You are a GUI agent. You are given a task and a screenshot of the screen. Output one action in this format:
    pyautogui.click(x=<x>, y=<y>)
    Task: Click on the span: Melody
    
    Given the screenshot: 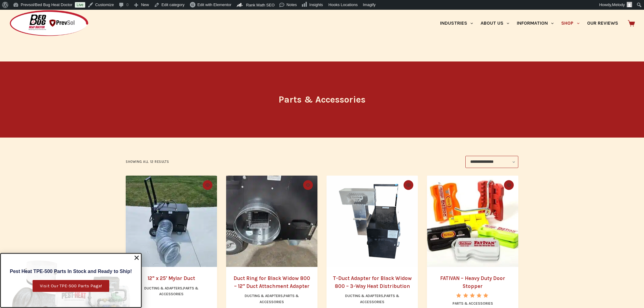 What is the action you would take?
    pyautogui.click(x=619, y=4)
    